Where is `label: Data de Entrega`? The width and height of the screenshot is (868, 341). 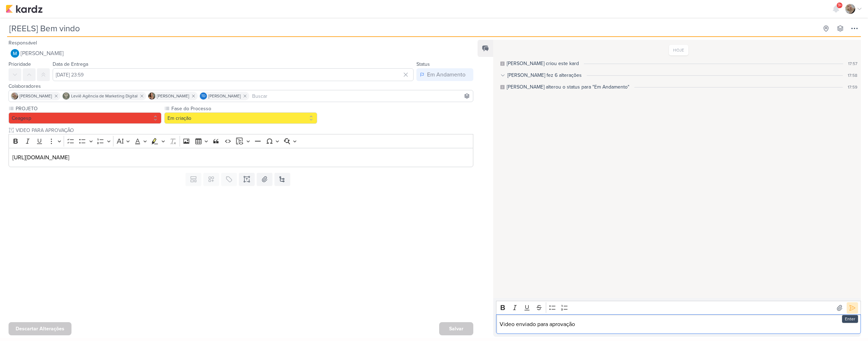 label: Data de Entrega is located at coordinates (70, 64).